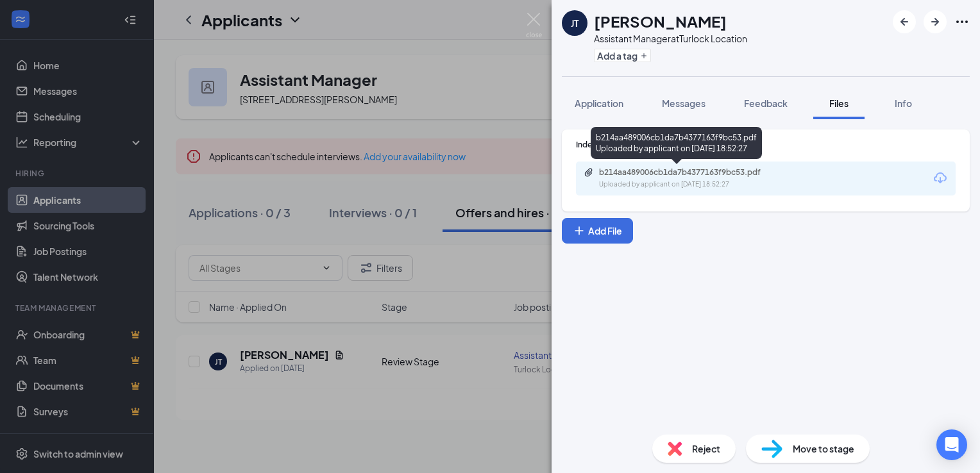 The image size is (980, 473). What do you see at coordinates (684, 103) in the screenshot?
I see `span: Messages` at bounding box center [684, 103].